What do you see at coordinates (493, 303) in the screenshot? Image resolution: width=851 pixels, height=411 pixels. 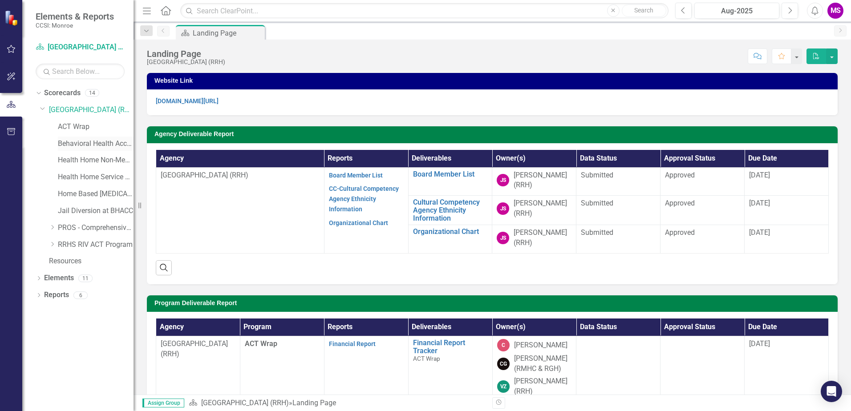 I see `h3: Program Deliverable Report` at bounding box center [493, 303].